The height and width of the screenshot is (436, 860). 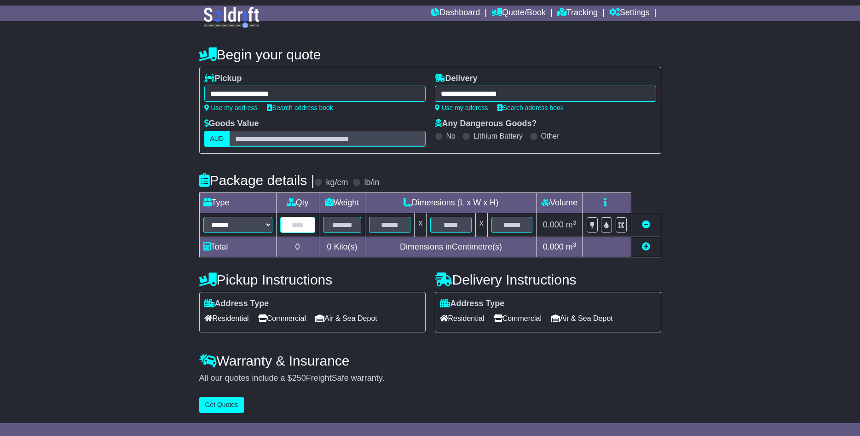 What do you see at coordinates (237, 247) in the screenshot?
I see `td: Total` at bounding box center [237, 247].